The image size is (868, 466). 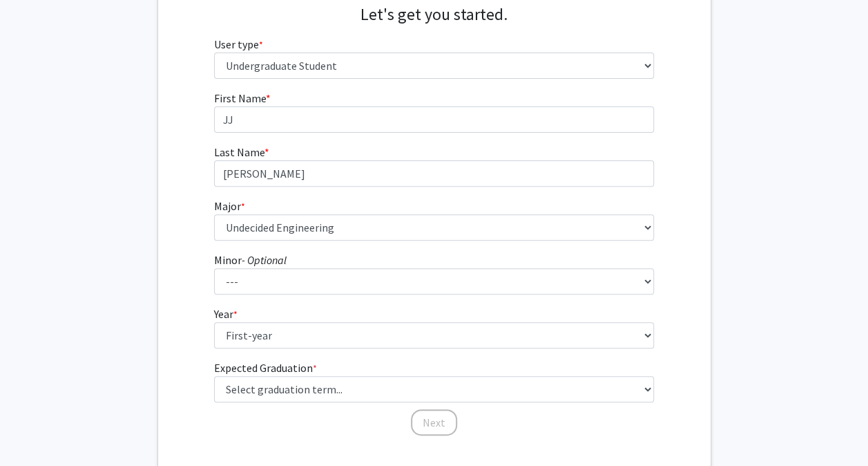 What do you see at coordinates (250, 260) in the screenshot?
I see `label: Minor` at bounding box center [250, 260].